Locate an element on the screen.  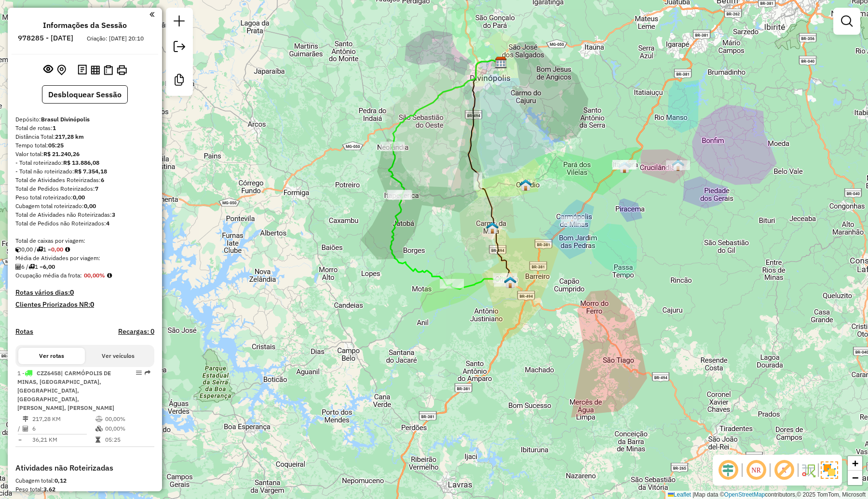
i: Tempo total em rota is located at coordinates (98, 440).